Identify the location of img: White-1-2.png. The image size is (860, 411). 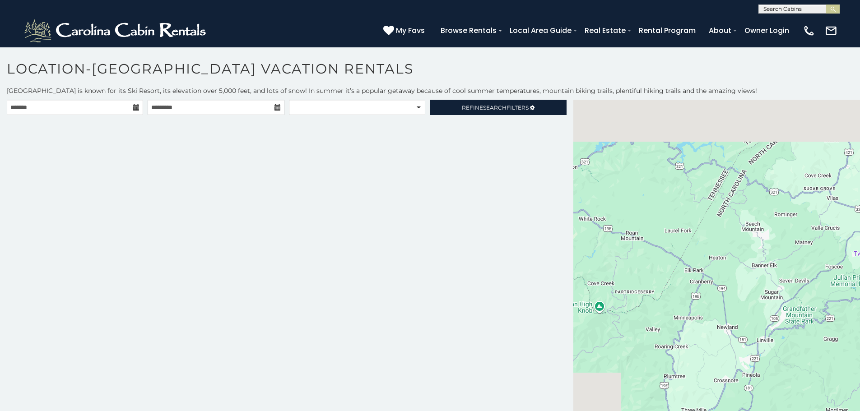
(116, 31).